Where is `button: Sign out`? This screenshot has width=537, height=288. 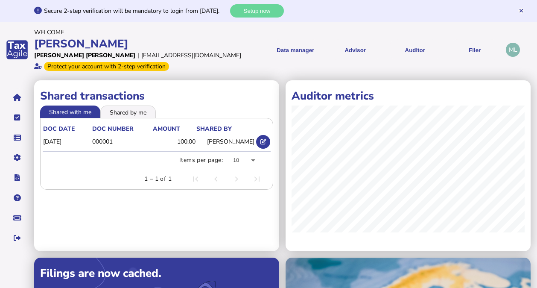
button: Sign out is located at coordinates (17, 238).